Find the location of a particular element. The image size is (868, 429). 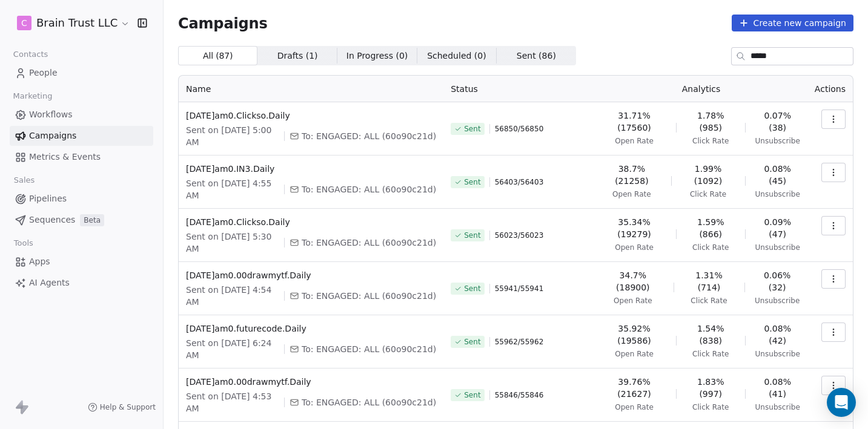

span: 0.09% (47) is located at coordinates (778, 228).